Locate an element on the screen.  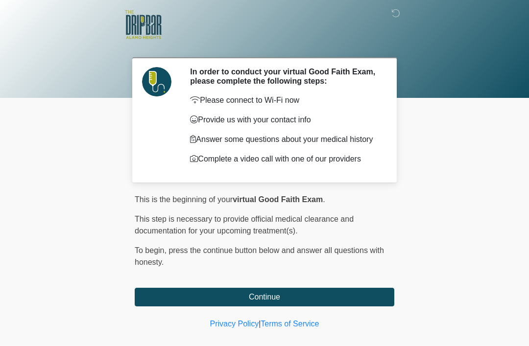
h2: In order to conduct your virtual Good Faith Exam, please complete the following steps: is located at coordinates (284, 76).